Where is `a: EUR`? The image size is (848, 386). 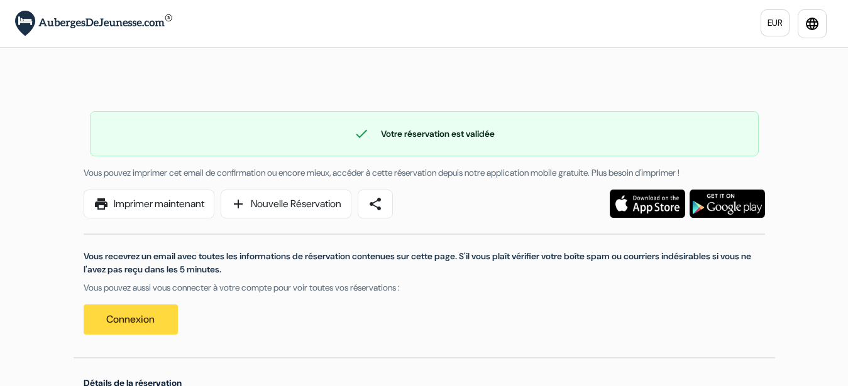 a: EUR is located at coordinates (775, 23).